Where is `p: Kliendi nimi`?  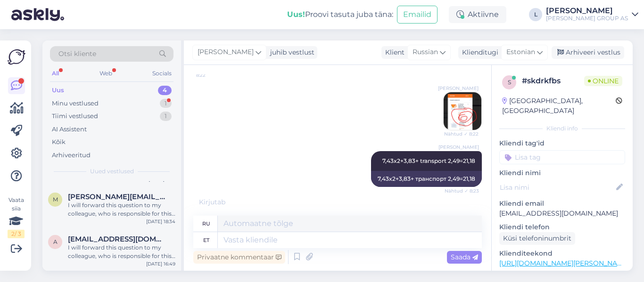 p: Kliendi nimi is located at coordinates (562, 173).